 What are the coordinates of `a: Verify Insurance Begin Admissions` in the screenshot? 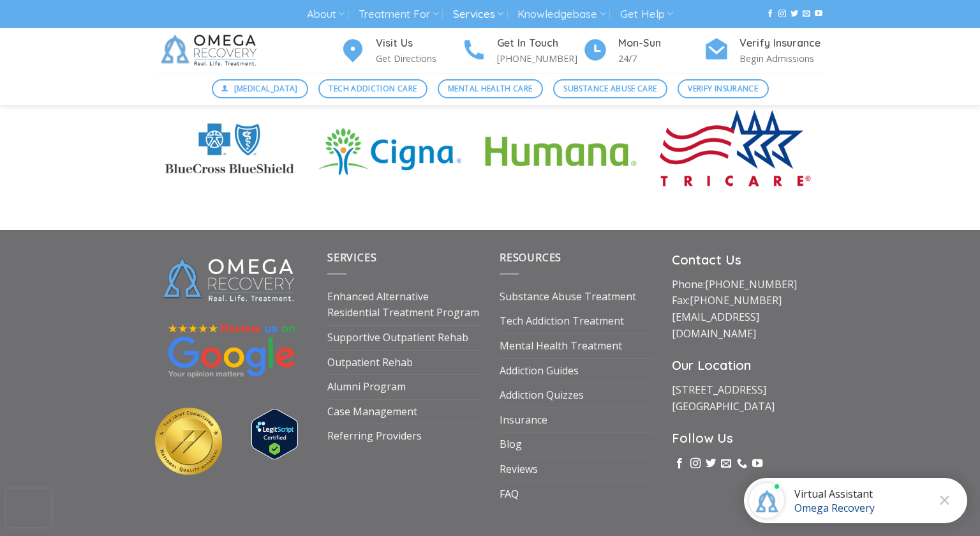 It's located at (764, 51).